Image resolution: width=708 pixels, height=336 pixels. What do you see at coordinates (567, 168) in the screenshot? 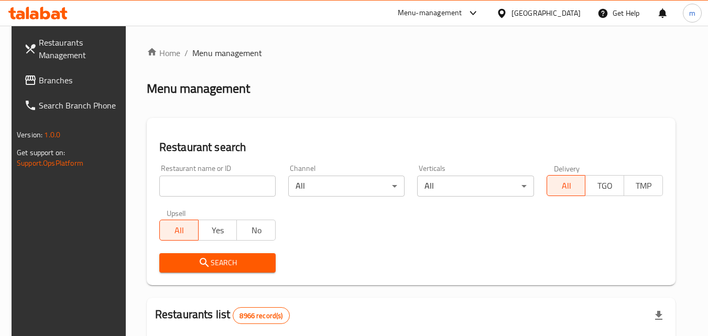
I see `label: Delivery` at bounding box center [567, 168].